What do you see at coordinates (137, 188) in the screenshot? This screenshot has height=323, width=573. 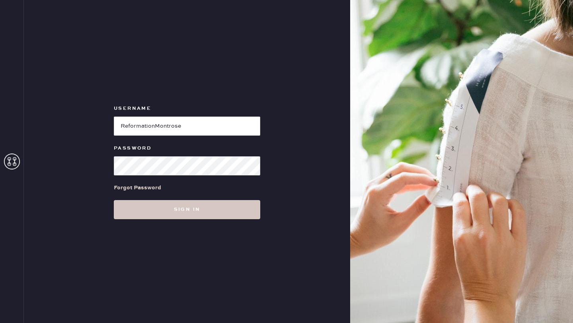 I see `a: Forgot Password` at bounding box center [137, 188].